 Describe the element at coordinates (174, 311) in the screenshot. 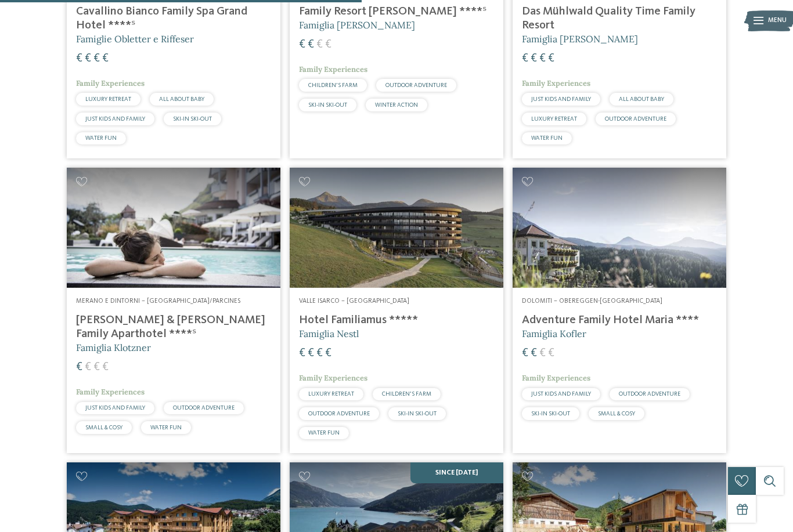

I see `a: Cercate un hotel per famiglie? Qui troverete solo i migliori! Merano e dintorni – [GEOGRAPHIC_DAT...` at that location.